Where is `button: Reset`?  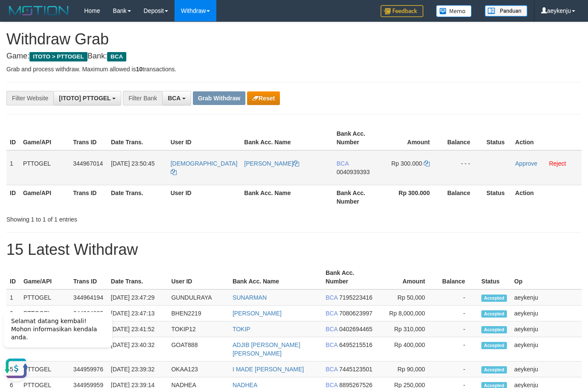 button: Reset is located at coordinates (264, 99).